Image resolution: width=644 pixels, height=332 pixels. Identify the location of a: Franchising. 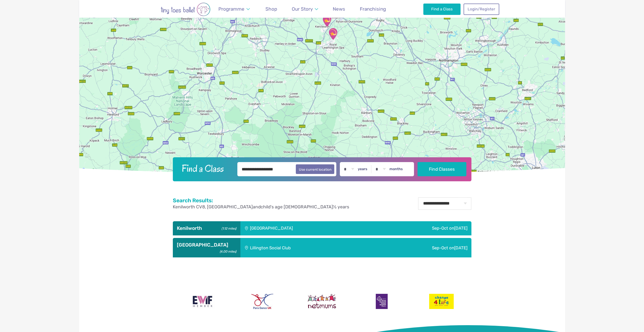
(373, 9).